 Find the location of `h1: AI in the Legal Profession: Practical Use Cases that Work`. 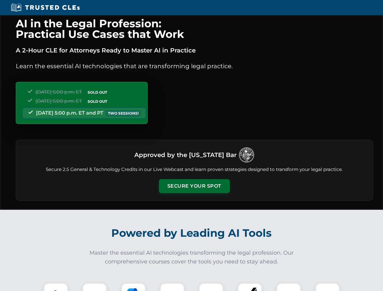

h1: AI in the Legal Profession: Practical Use Cases that Work is located at coordinates (194, 29).